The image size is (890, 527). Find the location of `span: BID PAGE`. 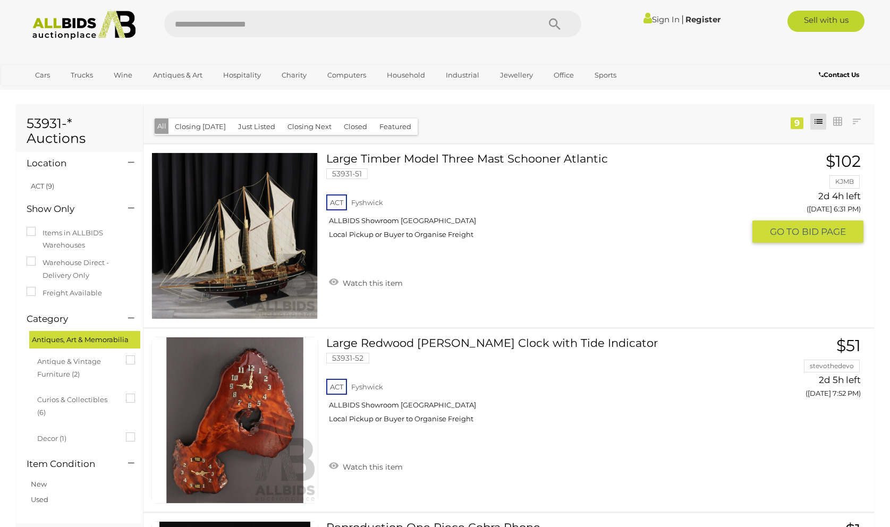

span: BID PAGE is located at coordinates (824, 232).